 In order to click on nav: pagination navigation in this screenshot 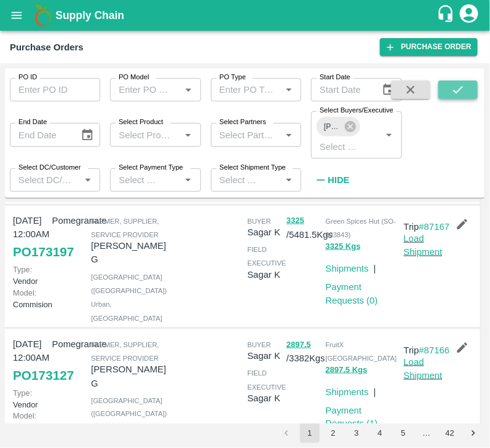, I will do `click(380, 434)`.